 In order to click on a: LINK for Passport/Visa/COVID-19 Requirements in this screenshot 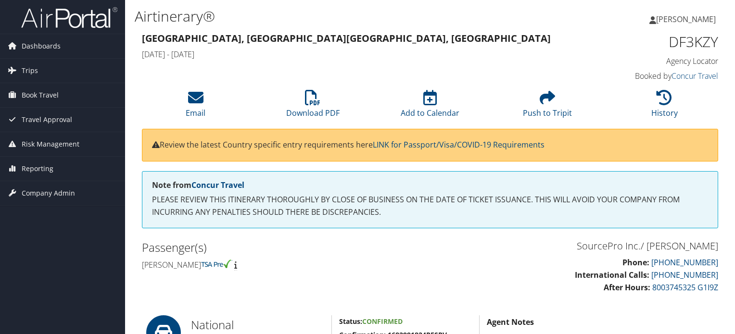, I will do `click(458, 145)`.